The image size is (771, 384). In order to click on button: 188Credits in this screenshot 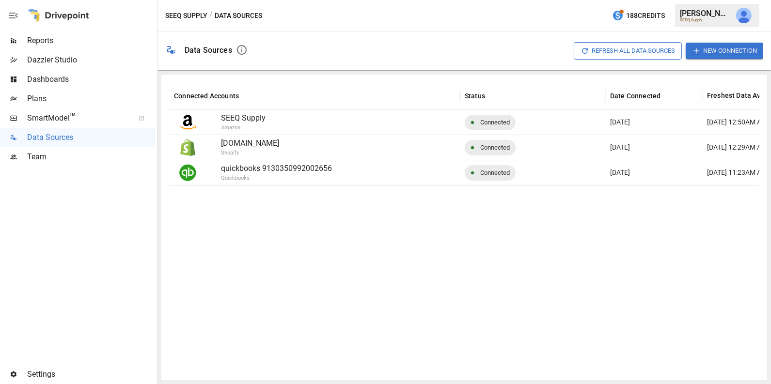, I will do `click(638, 15)`.